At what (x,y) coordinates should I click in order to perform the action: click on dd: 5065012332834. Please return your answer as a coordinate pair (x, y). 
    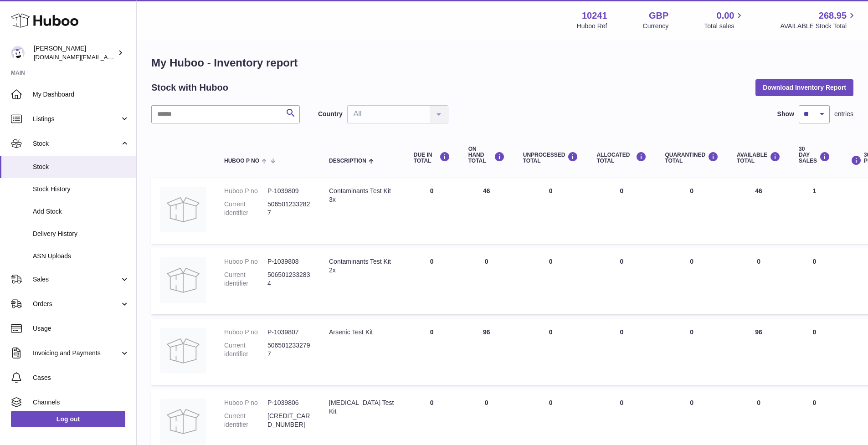
    Looking at the image, I should click on (289, 279).